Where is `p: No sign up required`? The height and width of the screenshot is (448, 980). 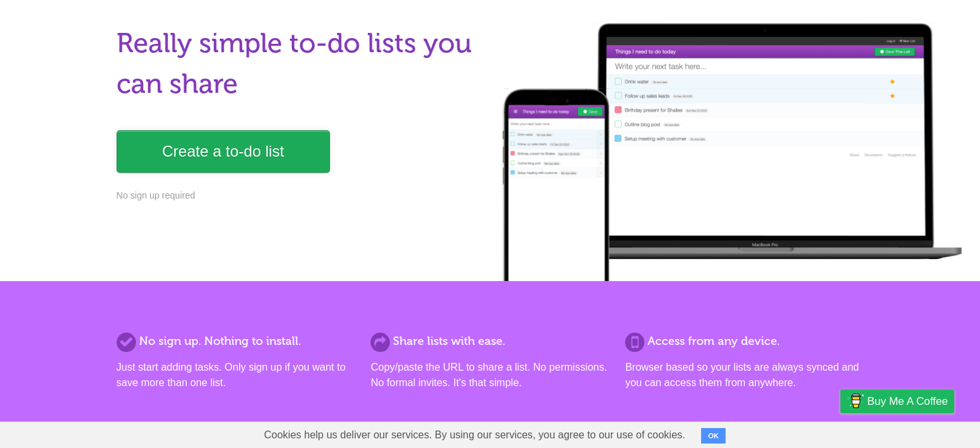 p: No sign up required is located at coordinates (300, 195).